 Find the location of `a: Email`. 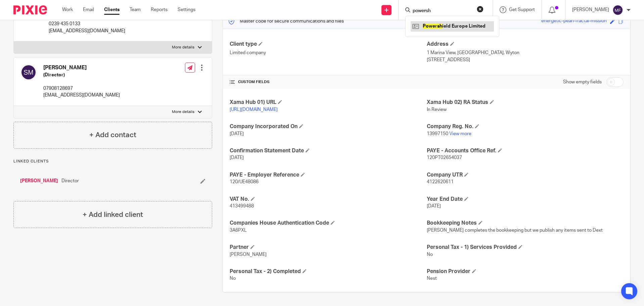

a: Email is located at coordinates (88, 9).